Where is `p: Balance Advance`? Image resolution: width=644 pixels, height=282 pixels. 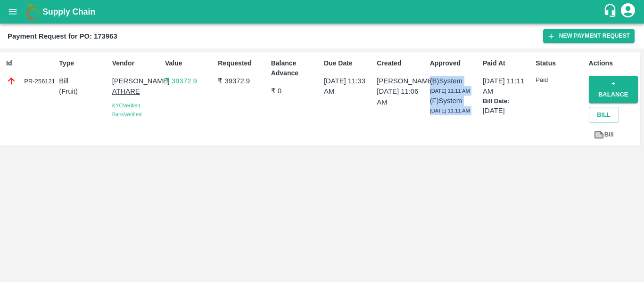
p: Balance Advance is located at coordinates (296, 68).